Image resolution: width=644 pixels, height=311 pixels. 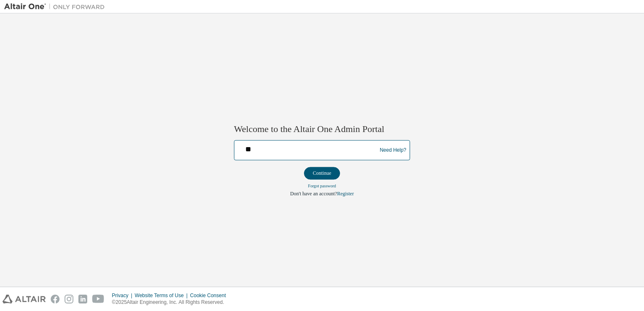 What do you see at coordinates (392, 151) in the screenshot?
I see `a: Need Help?` at bounding box center [392, 151].